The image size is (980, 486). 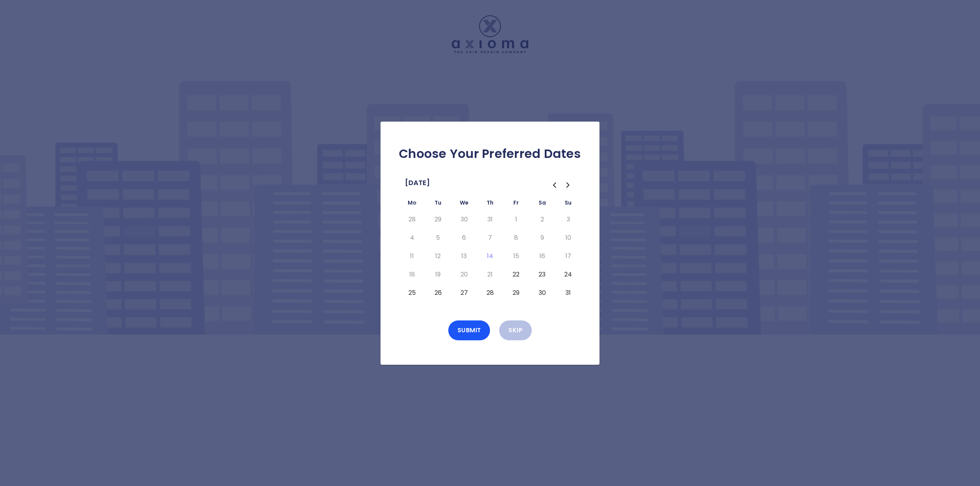 What do you see at coordinates (568, 220) in the screenshot?
I see `button: Sunday, August 3rd, 2025` at bounding box center [568, 220].